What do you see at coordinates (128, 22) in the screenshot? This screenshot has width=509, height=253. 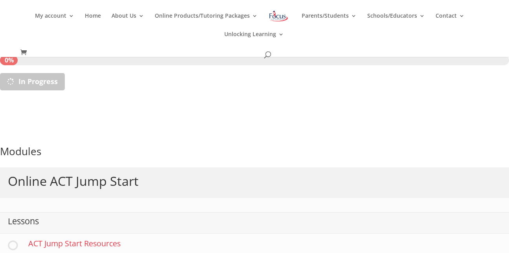 I see `a: About Us` at bounding box center [128, 22].